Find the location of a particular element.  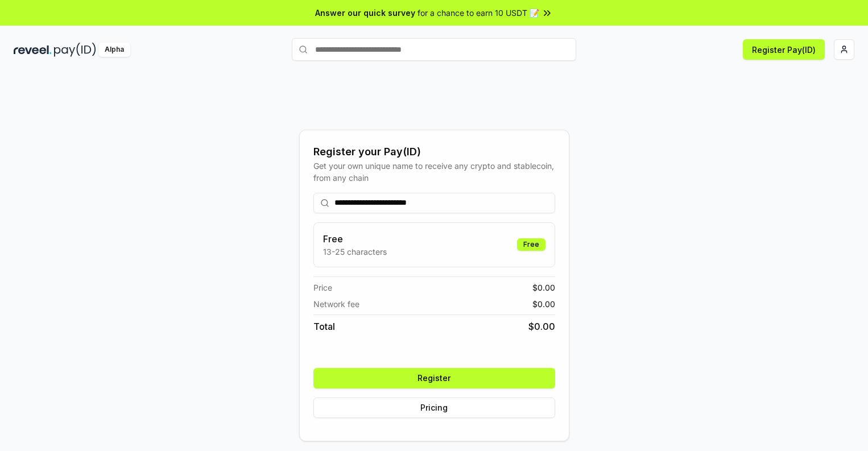

button: Register is located at coordinates (434, 378).